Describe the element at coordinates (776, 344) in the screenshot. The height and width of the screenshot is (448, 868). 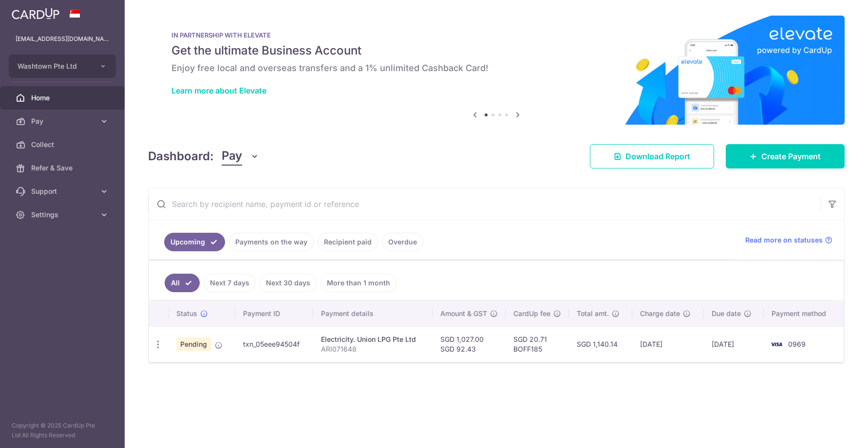
I see `img: Bank Card` at that location.